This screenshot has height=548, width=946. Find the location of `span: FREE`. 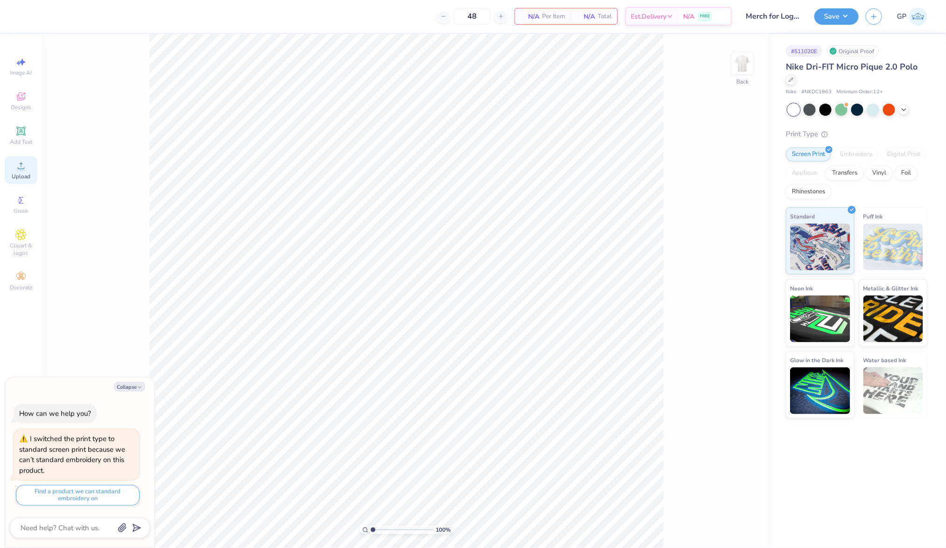

span: FREE is located at coordinates (705, 16).